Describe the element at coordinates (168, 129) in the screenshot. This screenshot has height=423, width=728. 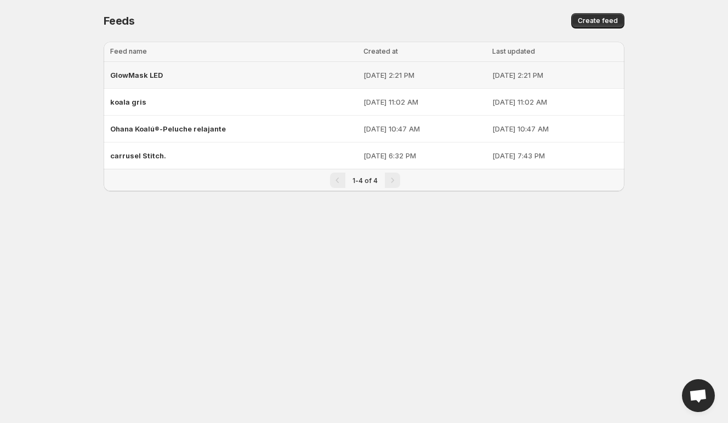
I see `span: Ohana Koalú®-Peluche relajante` at that location.